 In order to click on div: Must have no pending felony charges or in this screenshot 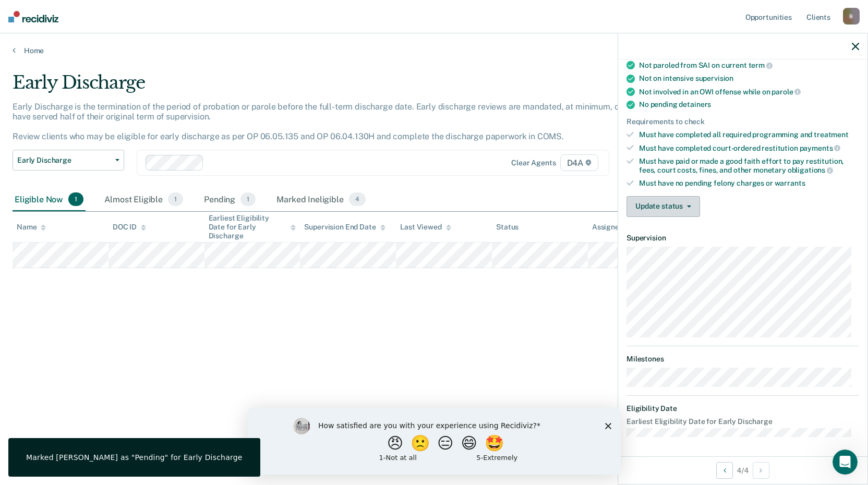, I will do `click(749, 183)`.